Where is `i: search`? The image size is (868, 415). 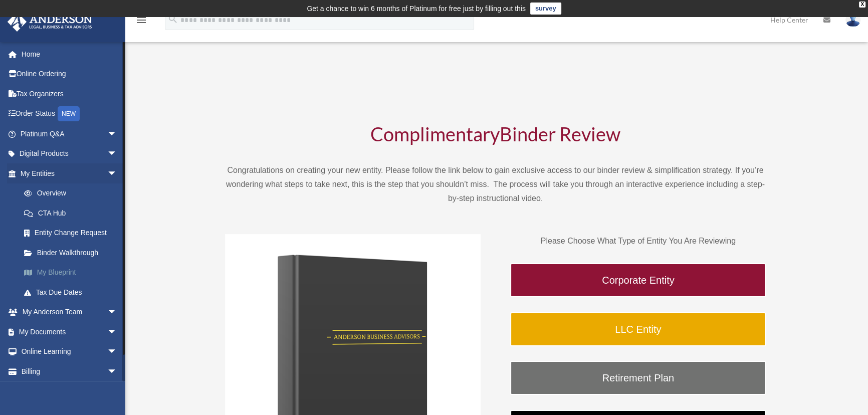
i: search is located at coordinates (173, 19).